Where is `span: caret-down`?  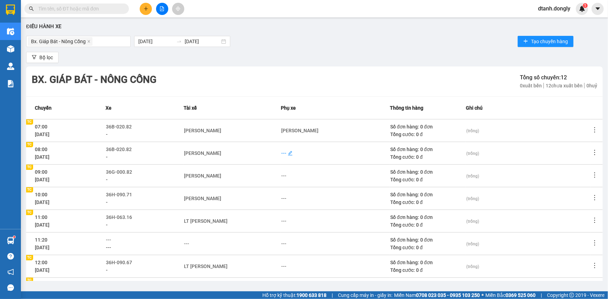 span: caret-down is located at coordinates (598, 9).